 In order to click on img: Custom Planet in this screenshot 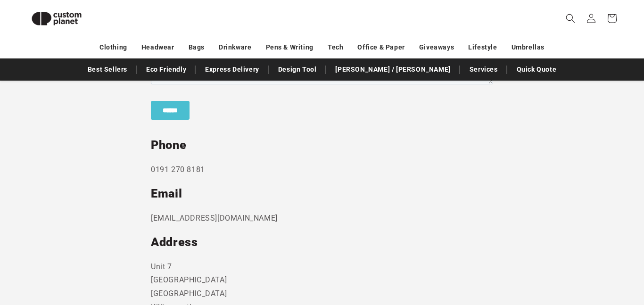, I will do `click(57, 18)`.